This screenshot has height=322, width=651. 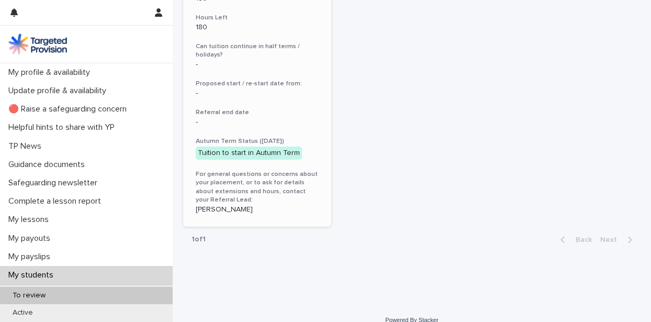 What do you see at coordinates (257, 84) in the screenshot?
I see `h3: Proposed start / re-start date from:` at bounding box center [257, 84].